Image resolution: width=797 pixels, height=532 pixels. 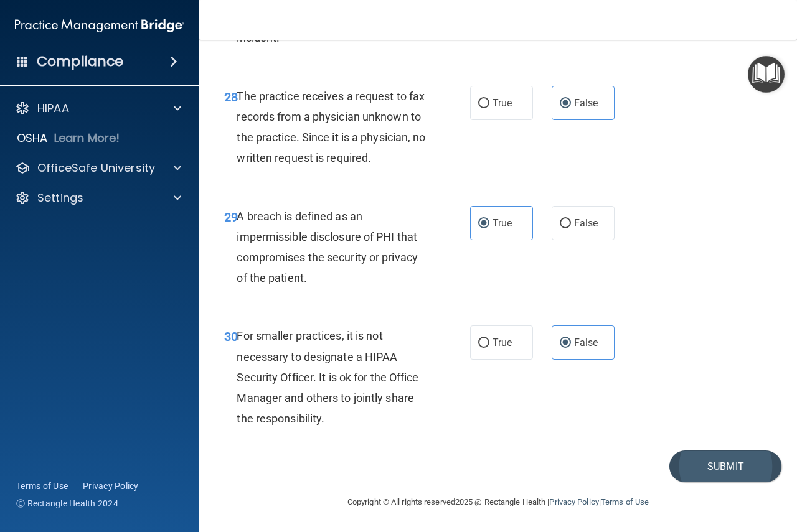 What do you see at coordinates (327, 247) in the screenshot?
I see `span: A breach is defined as an impermissible disclosure of PHI that compromises the security or privac...` at bounding box center [327, 247].